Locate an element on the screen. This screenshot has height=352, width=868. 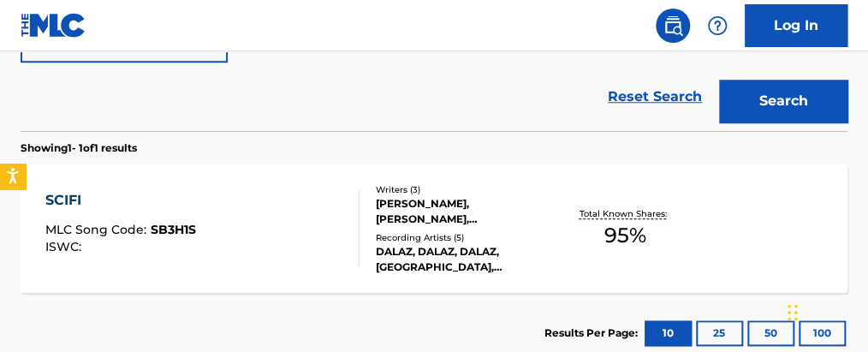
p: Total Known Shares: is located at coordinates (624, 213).